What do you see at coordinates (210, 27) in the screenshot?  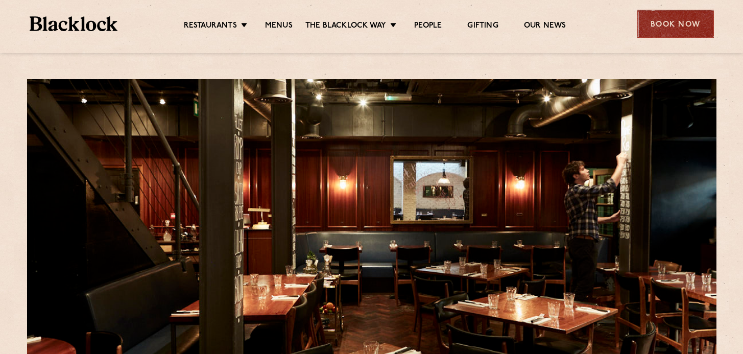 I see `a: Restaurants` at bounding box center [210, 27].